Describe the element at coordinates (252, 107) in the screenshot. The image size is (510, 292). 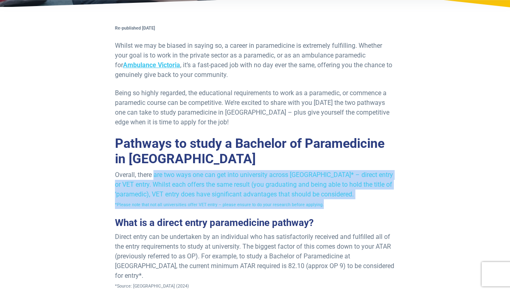
I see `span: Being so highly regarded, the educational requirements to work as a paramedic, or commence a para...` at that location.